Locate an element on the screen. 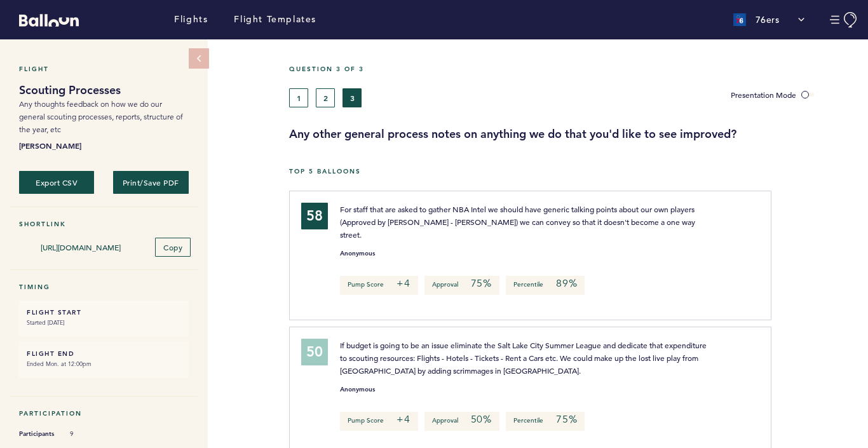  h6: FLIGHT START is located at coordinates (104, 312).